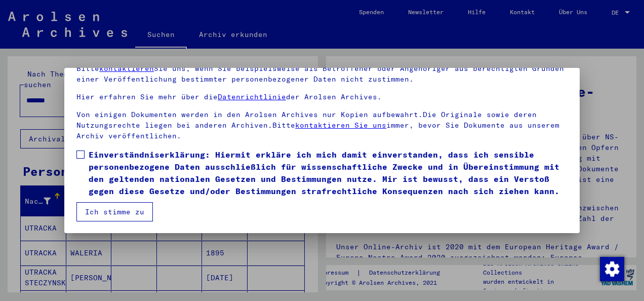 The width and height of the screenshot is (644, 301). Describe the element at coordinates (252, 97) in the screenshot. I see `a: Datenrichtlinie` at that location.